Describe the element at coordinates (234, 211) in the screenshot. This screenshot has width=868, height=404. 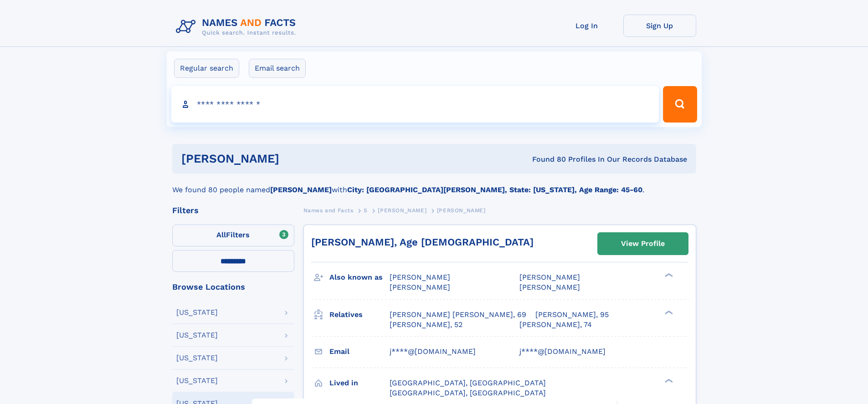
I see `div: Filters` at that location.